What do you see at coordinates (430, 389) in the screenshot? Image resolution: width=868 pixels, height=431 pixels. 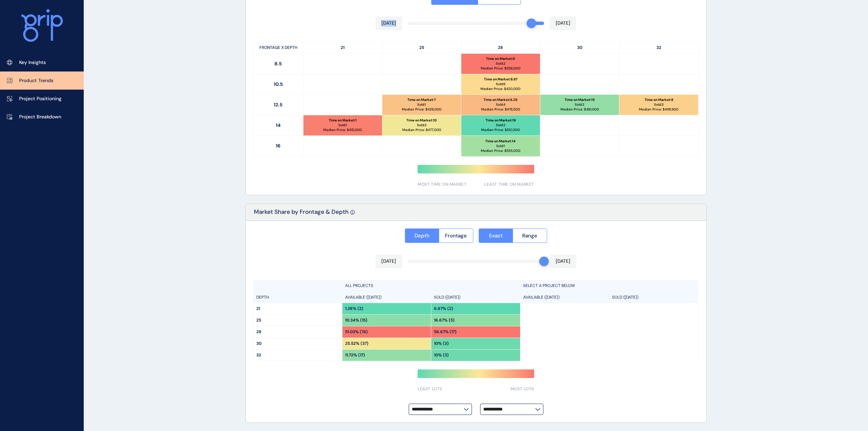 I see `span: LEAST LOTS` at bounding box center [430, 389].